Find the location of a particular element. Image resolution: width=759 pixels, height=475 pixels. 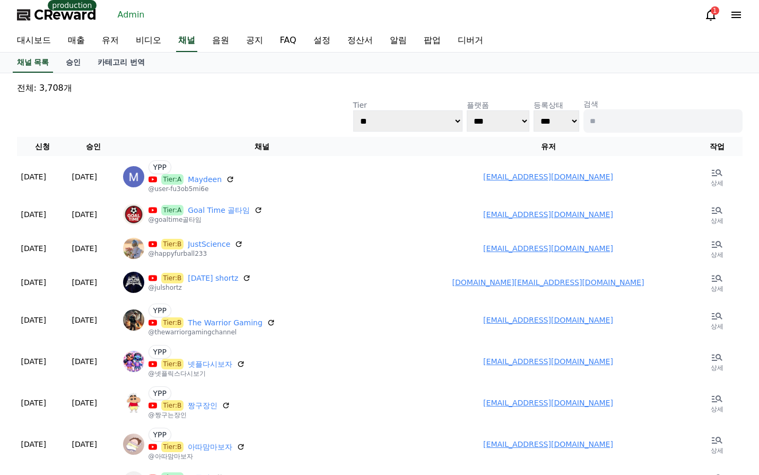

th: 유저 is located at coordinates (548, 146).